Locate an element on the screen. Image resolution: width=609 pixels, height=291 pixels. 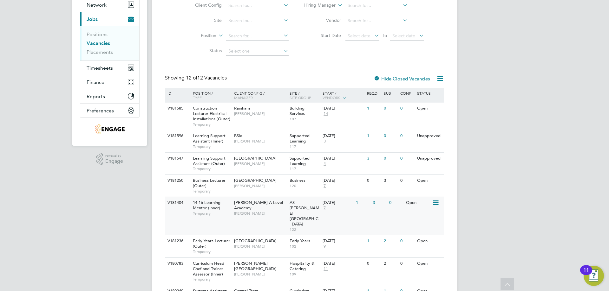
span: 12 Vacancies is located at coordinates (206, 78).